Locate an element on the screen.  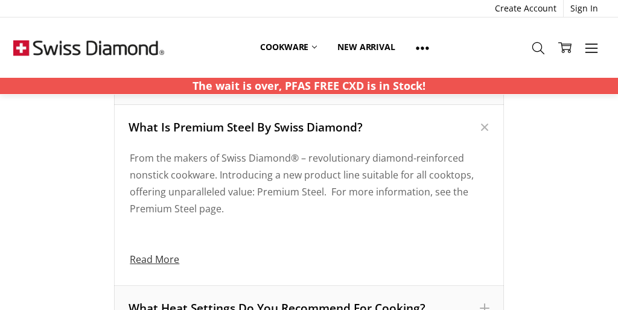
a: Read More is located at coordinates (154, 259).